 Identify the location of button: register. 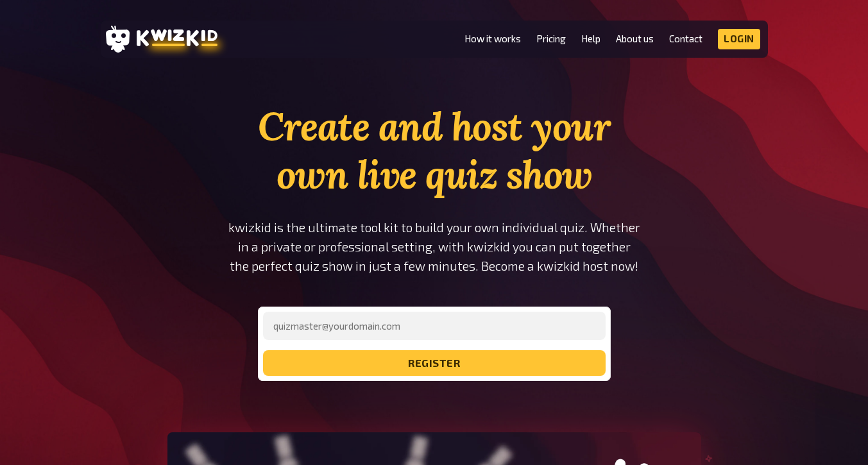
(434, 363).